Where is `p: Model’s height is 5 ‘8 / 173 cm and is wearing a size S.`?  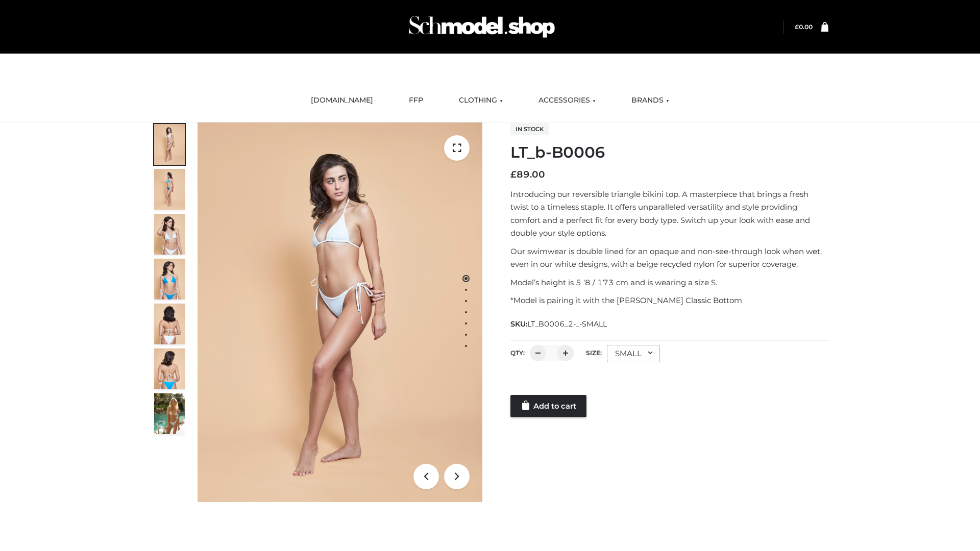 p: Model’s height is 5 ‘8 / 173 cm and is wearing a size S. is located at coordinates (669, 282).